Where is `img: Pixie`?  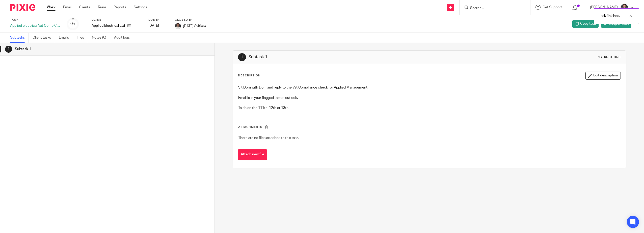 img: Pixie is located at coordinates (23, 7).